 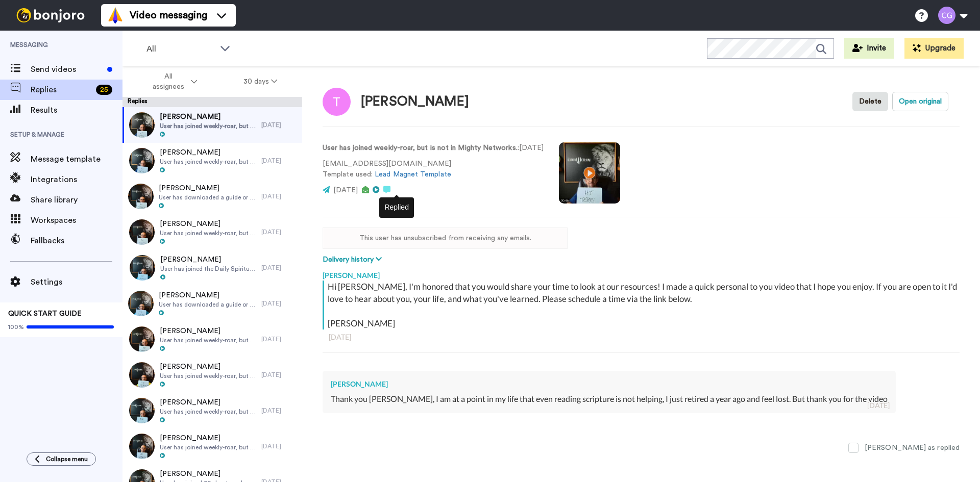 What do you see at coordinates (142, 125) in the screenshot?
I see `img: b0664120-f985-4c62-a7a1-99ee96455081-thumb.jpg` at bounding box center [142, 125].